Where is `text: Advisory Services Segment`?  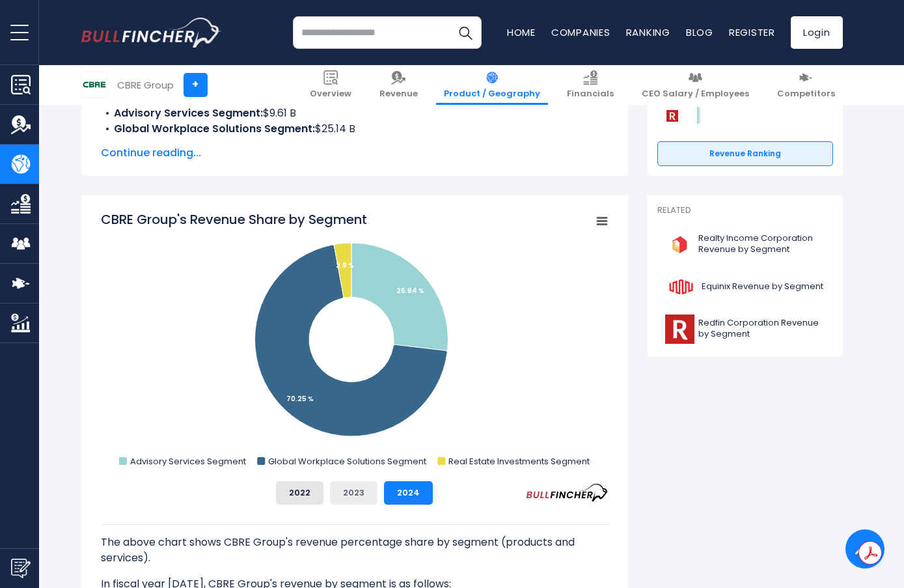 text: Advisory Services Segment is located at coordinates (188, 461).